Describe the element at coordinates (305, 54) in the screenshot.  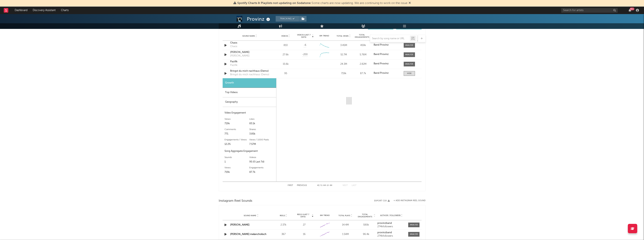
I see `span: -200` at that location.